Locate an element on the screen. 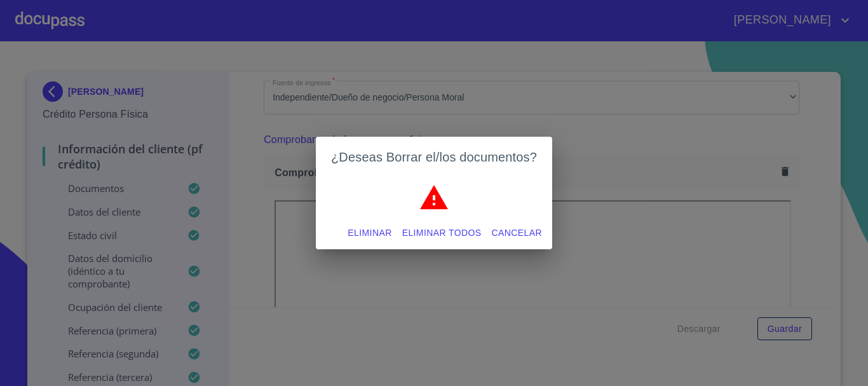 The height and width of the screenshot is (386, 868). span: Eliminar is located at coordinates (369, 232).